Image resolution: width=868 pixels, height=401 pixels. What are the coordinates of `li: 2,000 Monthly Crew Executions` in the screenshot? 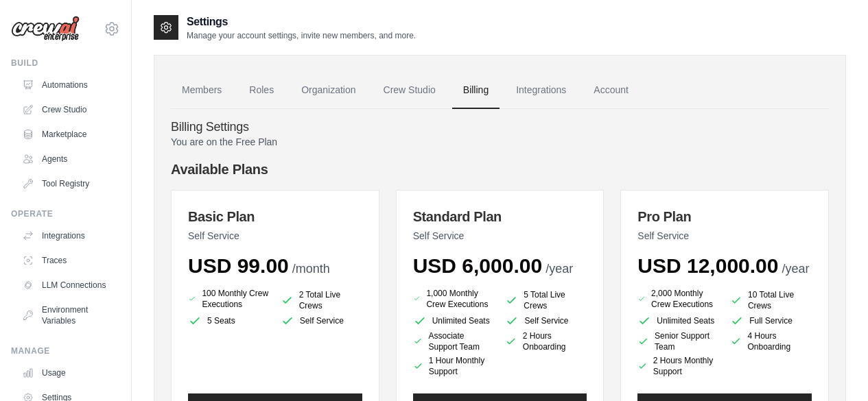 It's located at (678, 299).